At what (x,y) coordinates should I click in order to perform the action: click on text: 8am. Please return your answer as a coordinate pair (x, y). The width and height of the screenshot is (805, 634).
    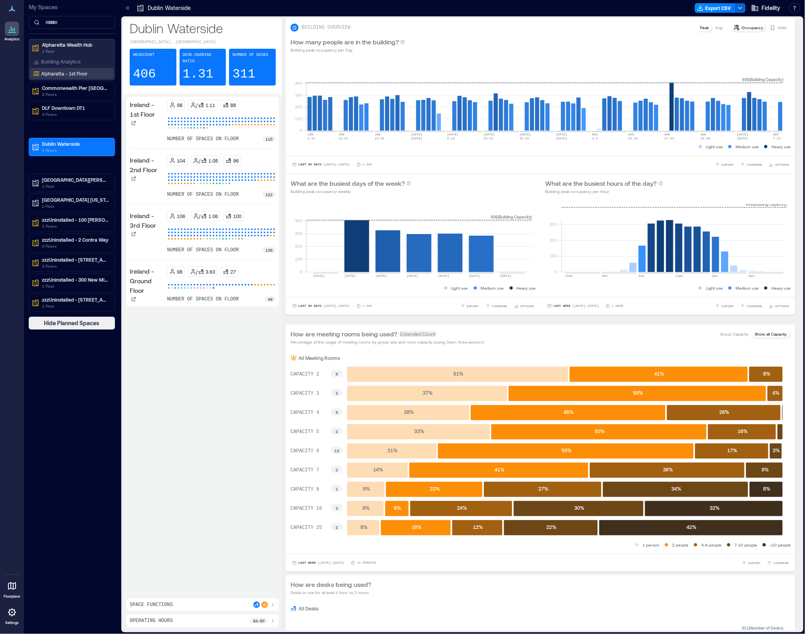
    Looking at the image, I should click on (642, 276).